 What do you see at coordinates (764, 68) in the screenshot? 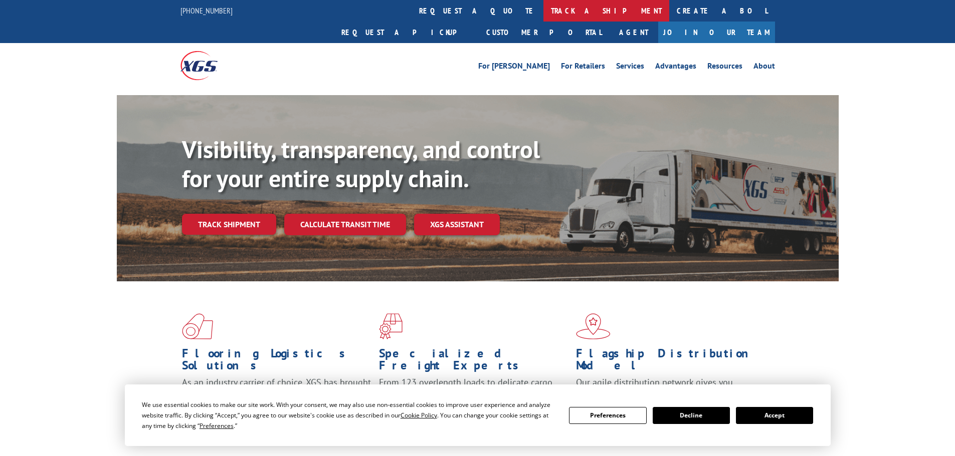
I see `a: About` at bounding box center [764, 68].